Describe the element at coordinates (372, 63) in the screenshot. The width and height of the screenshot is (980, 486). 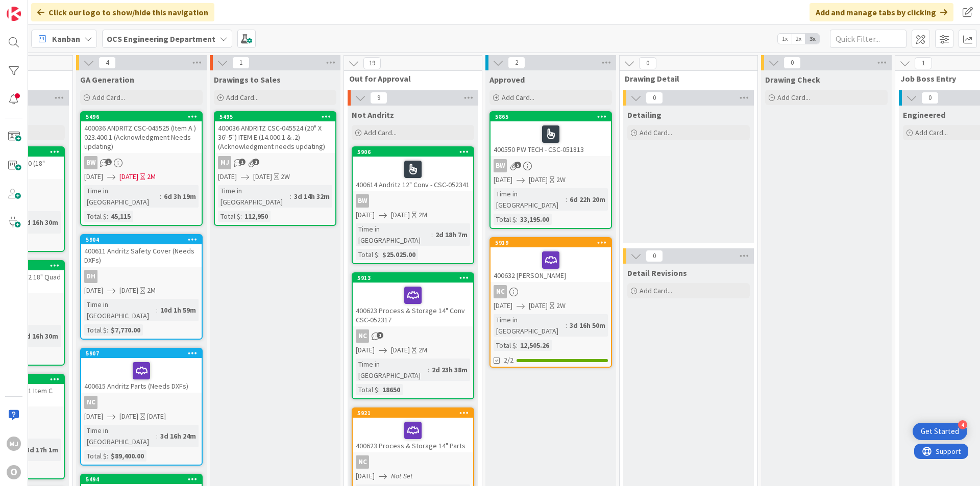
I see `span: 19` at that location.